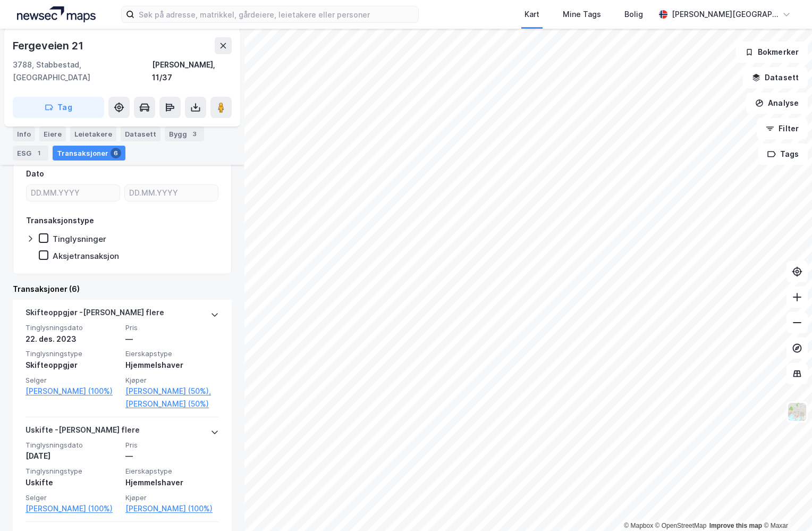  What do you see at coordinates (35, 174) in the screenshot?
I see `div: Dato` at bounding box center [35, 174].